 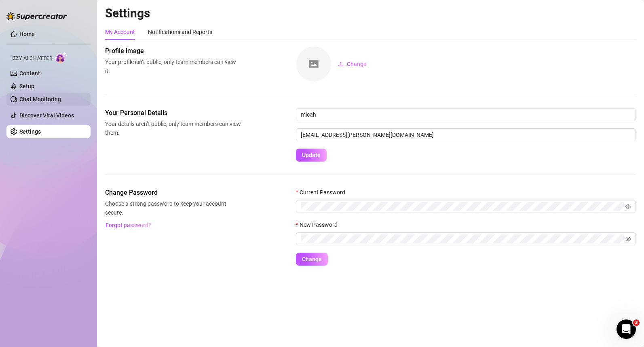 I want to click on span: Change Password, so click(x=173, y=193).